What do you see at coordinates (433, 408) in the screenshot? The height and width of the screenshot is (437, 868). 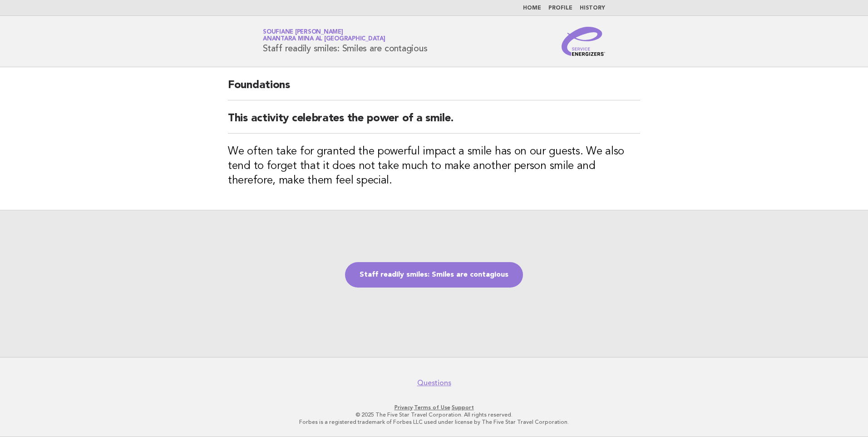 I see `a: Terms of Use` at bounding box center [433, 408].